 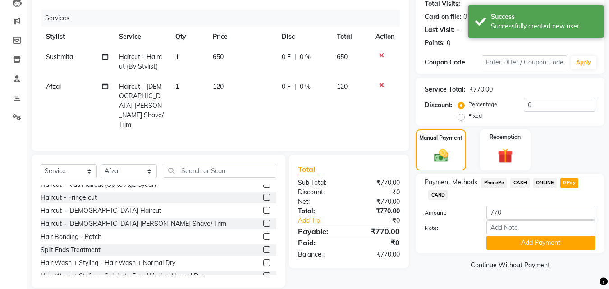 What do you see at coordinates (505, 155) in the screenshot?
I see `img: _gift.svg` at bounding box center [505, 155].